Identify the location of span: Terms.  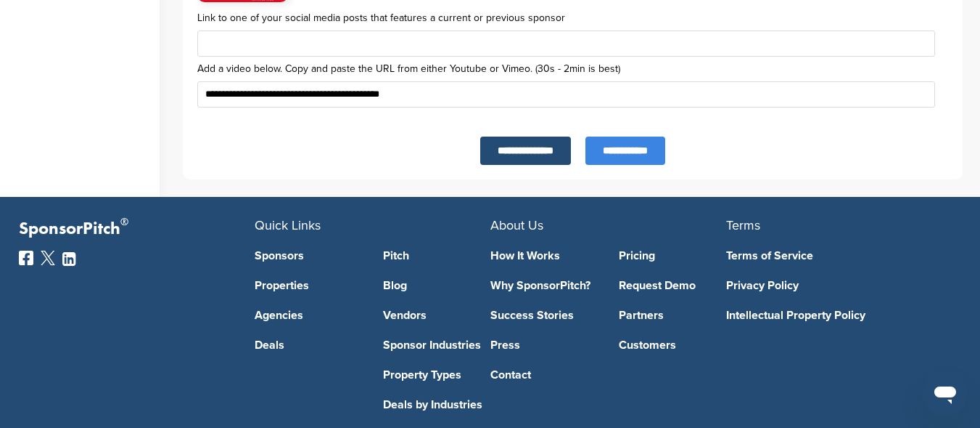
(743, 225).